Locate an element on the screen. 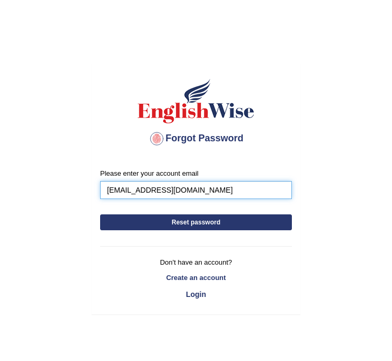 This screenshot has width=392, height=361. p: Don't have an account? is located at coordinates (196, 262).